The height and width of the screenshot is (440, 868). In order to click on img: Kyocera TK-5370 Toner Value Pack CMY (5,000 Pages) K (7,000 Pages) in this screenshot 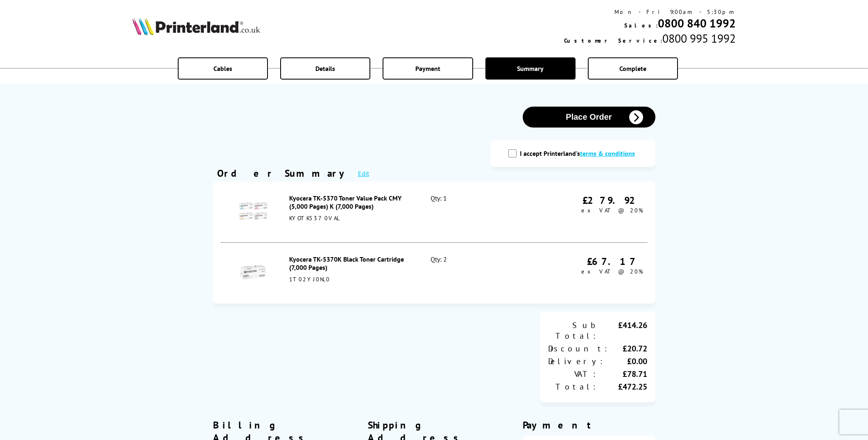, I will do `click(253, 211)`.